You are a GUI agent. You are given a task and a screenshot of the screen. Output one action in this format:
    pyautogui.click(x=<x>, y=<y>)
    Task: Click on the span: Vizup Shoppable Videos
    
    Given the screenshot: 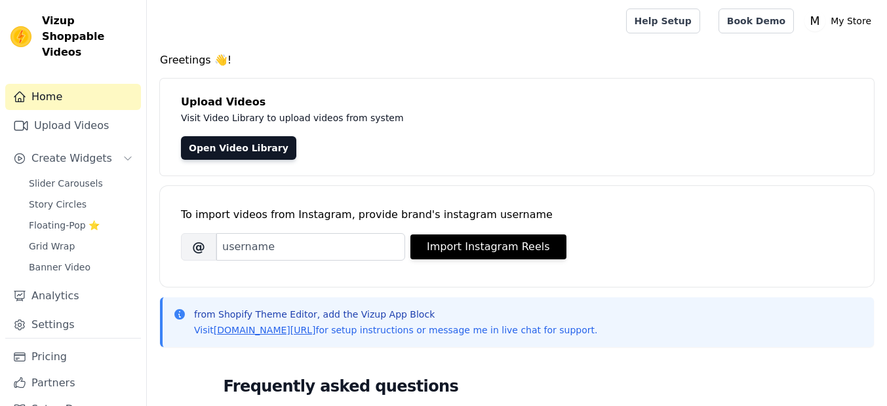 What is the action you would take?
    pyautogui.click(x=88, y=37)
    